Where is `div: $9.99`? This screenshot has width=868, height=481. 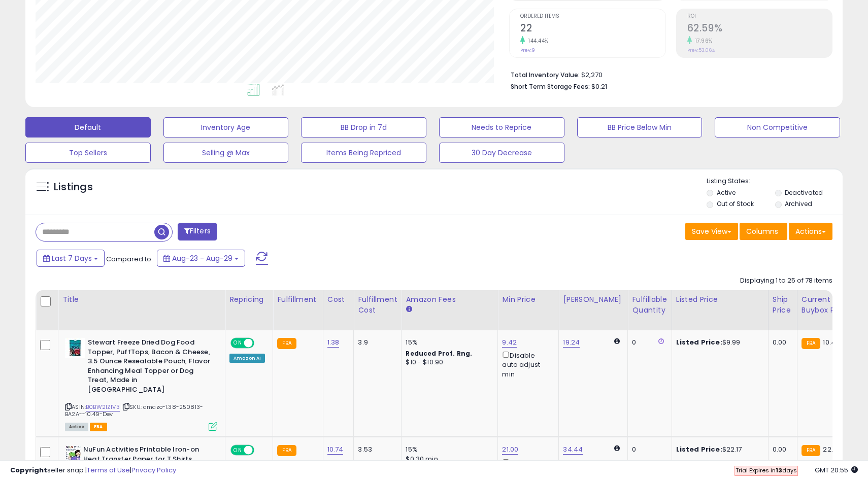
div: $9.99 is located at coordinates (718, 342).